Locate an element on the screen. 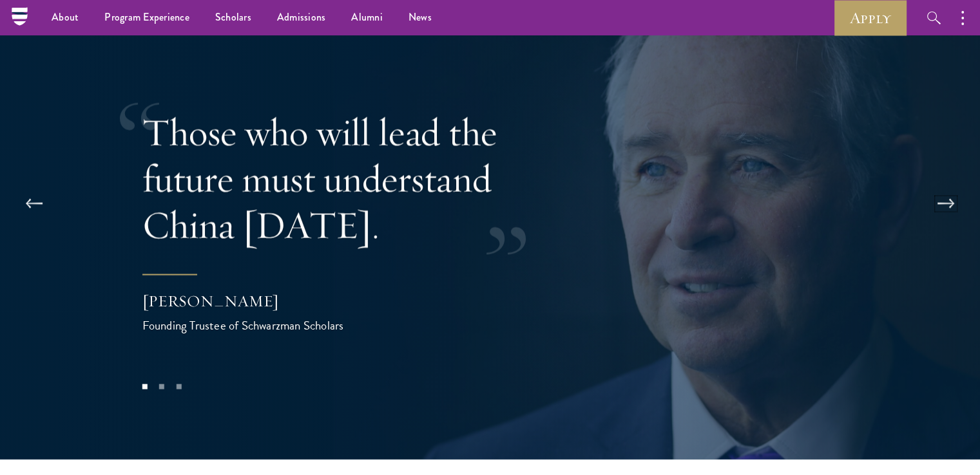 Image resolution: width=980 pixels, height=475 pixels. button: 1 of 3 is located at coordinates (145, 387).